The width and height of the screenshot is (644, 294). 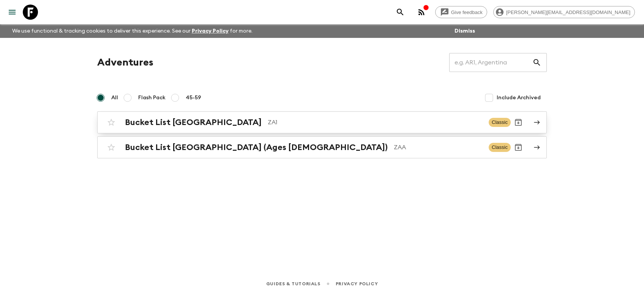 I want to click on h1: Adventures, so click(x=125, y=62).